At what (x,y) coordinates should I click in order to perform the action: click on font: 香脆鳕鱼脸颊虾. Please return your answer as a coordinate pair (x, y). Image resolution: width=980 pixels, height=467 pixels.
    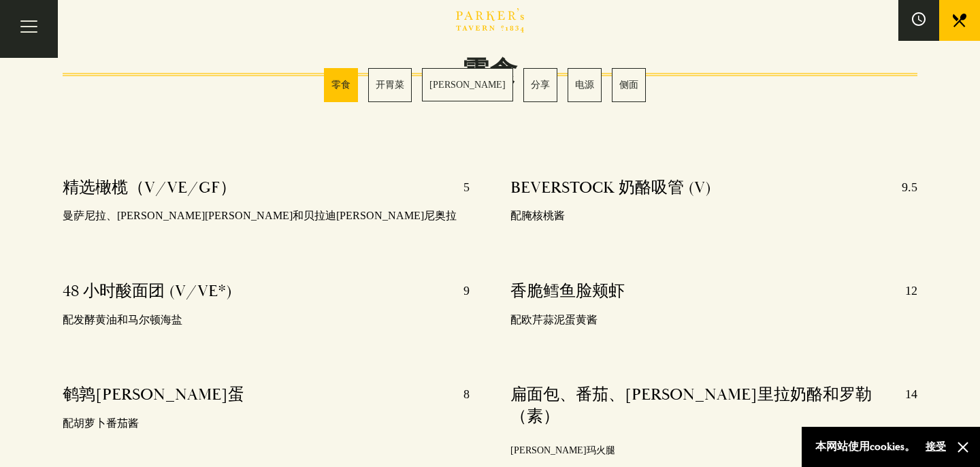
    Looking at the image, I should click on (568, 292).